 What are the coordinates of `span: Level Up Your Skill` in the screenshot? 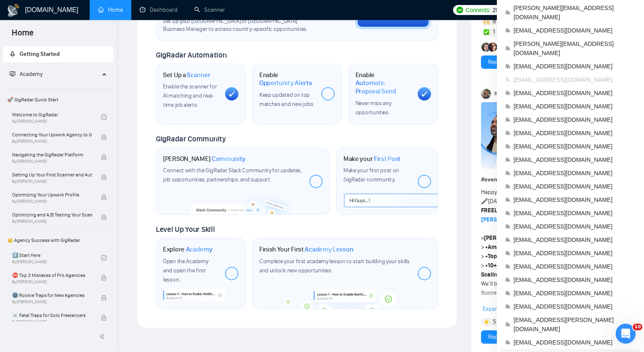 It's located at (185, 230).